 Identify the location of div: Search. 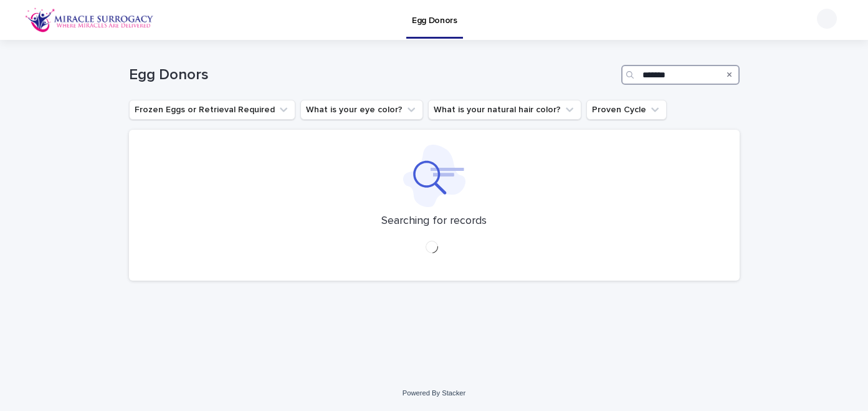
(680, 75).